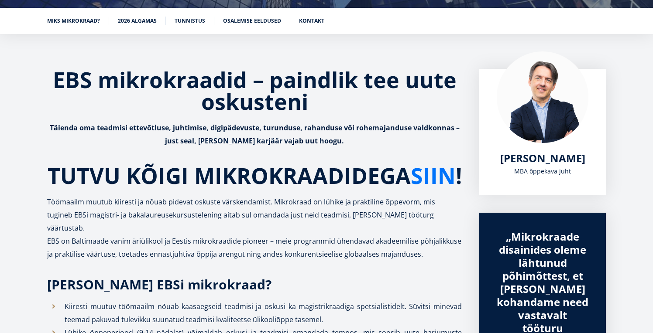 The image size is (653, 333). What do you see at coordinates (542, 97) in the screenshot?
I see `img: Marko Rillo` at bounding box center [542, 97].